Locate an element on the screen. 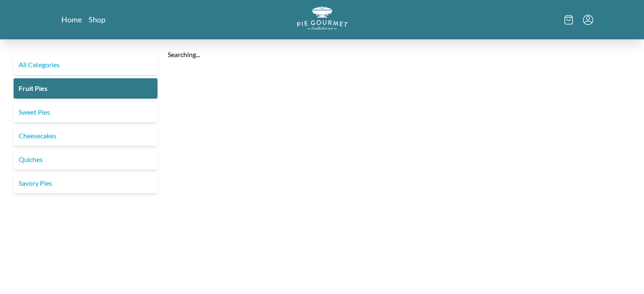 This screenshot has height=294, width=644. button: Menu is located at coordinates (588, 20).